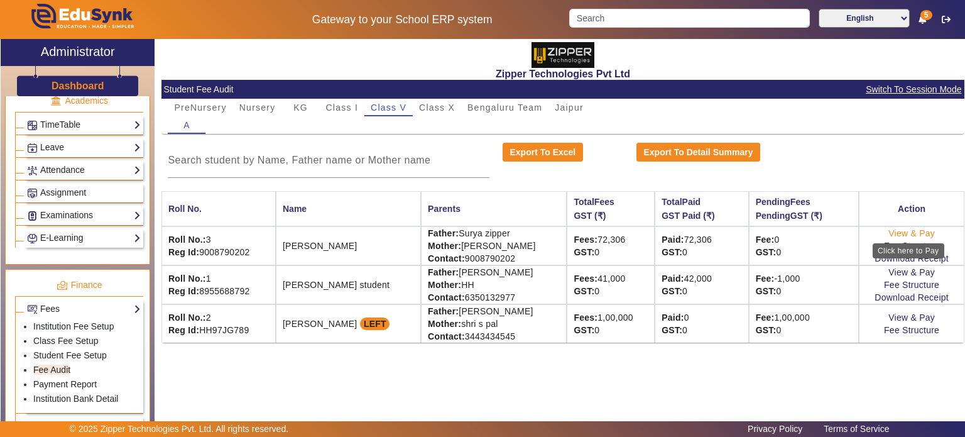 The width and height of the screenshot is (965, 437). Describe the element at coordinates (79, 285) in the screenshot. I see `p: Finance` at that location.